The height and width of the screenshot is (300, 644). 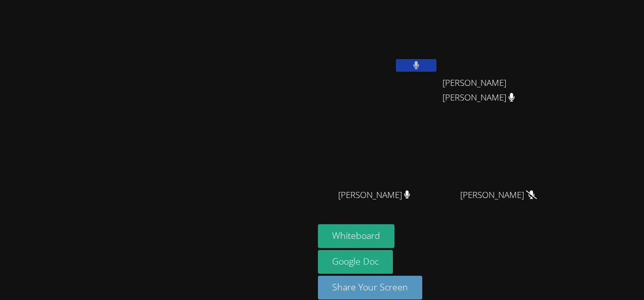 What do you see at coordinates (356, 236) in the screenshot?
I see `button: Whiteboard` at bounding box center [356, 236].